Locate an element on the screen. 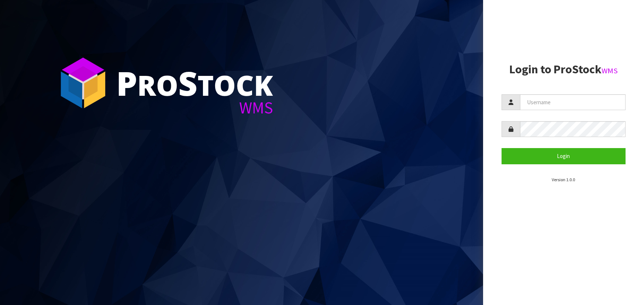 This screenshot has height=305, width=644. small: WMS is located at coordinates (610, 71).